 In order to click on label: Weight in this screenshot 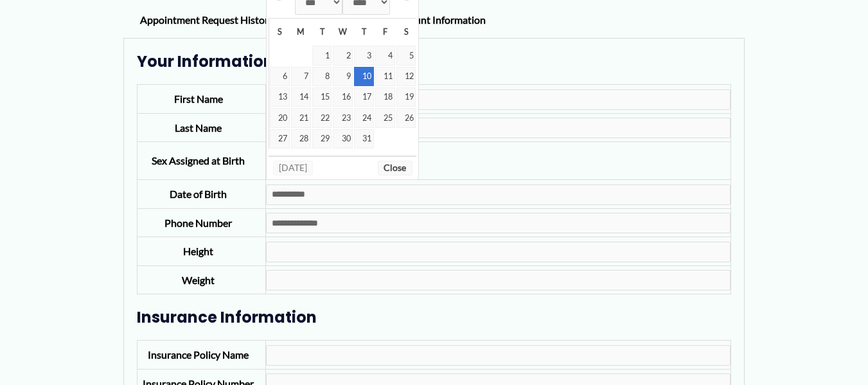, I will do `click(198, 280)`.